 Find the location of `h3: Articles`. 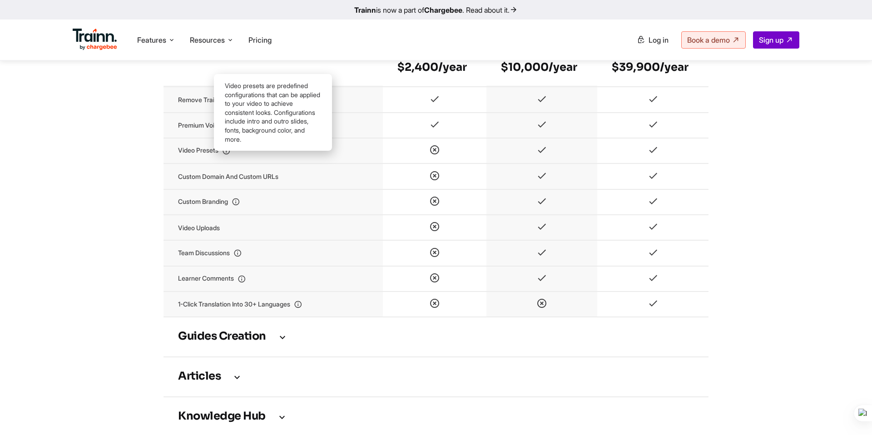

h3: Articles is located at coordinates (436, 377).